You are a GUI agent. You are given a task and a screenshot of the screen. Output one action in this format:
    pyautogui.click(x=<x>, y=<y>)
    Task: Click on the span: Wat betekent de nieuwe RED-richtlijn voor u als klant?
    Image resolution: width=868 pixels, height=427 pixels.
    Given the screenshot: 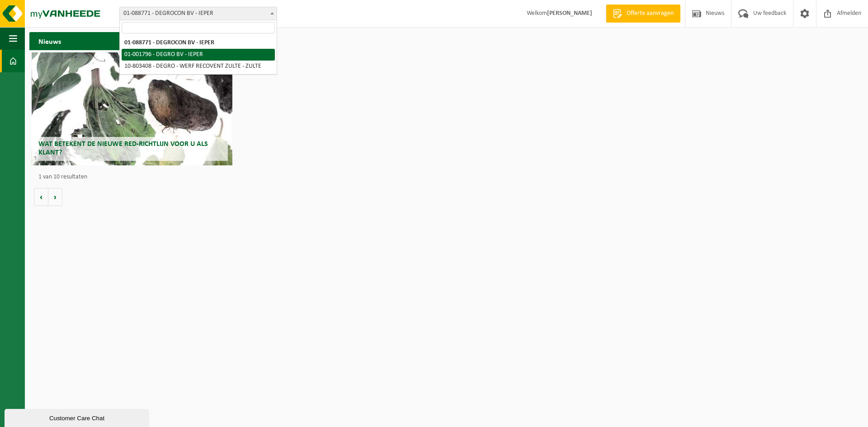 What is the action you would take?
    pyautogui.click(x=123, y=148)
    